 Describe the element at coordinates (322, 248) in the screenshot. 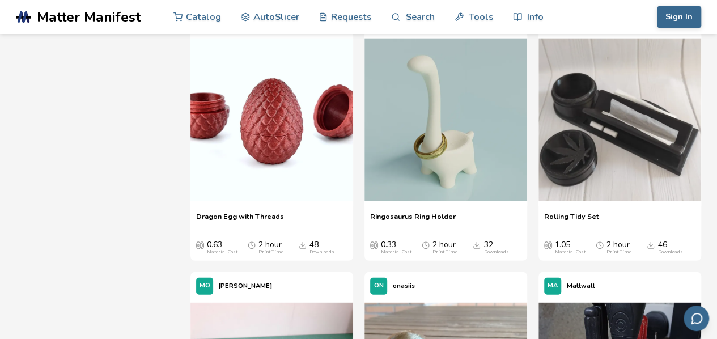

I see `div: 48` at that location.